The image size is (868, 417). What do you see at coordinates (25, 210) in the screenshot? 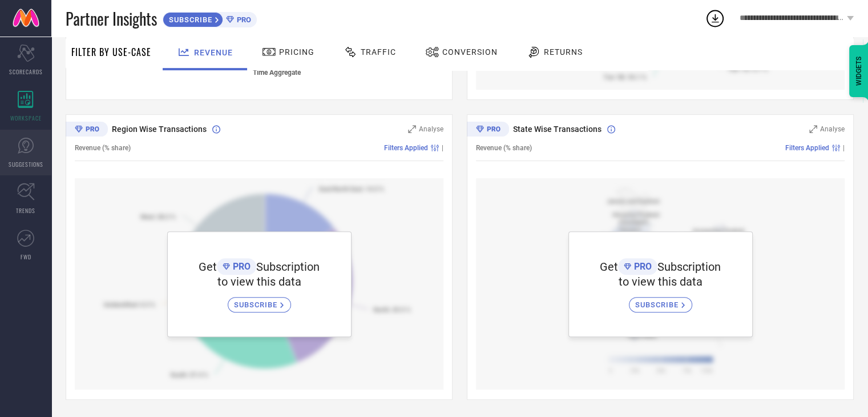
I see `span: TRENDS` at bounding box center [25, 210].